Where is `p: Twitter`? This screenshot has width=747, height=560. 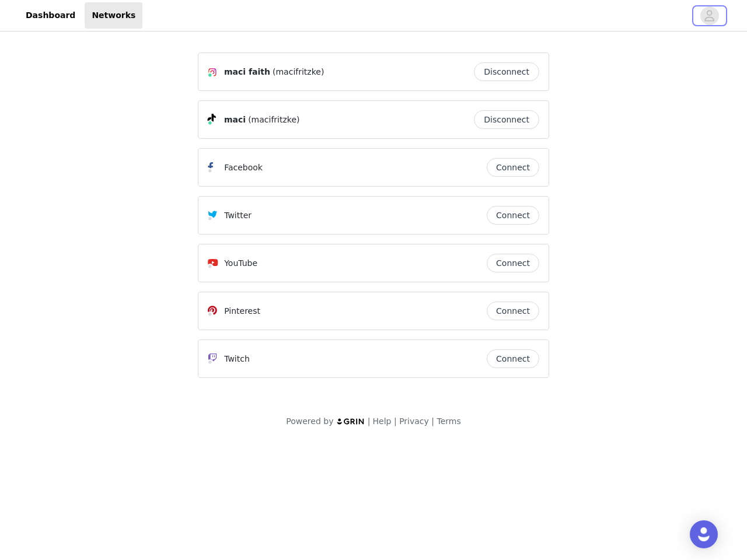
p: Twitter is located at coordinates (238, 215).